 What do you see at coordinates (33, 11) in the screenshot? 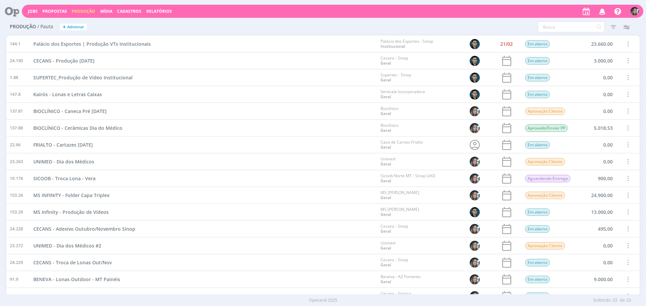
I see `a: Jobs` at bounding box center [33, 11].